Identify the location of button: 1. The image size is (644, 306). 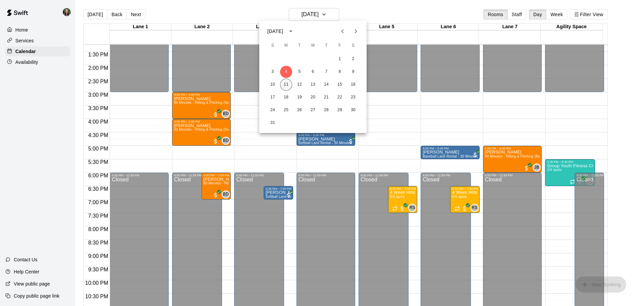
(340, 59).